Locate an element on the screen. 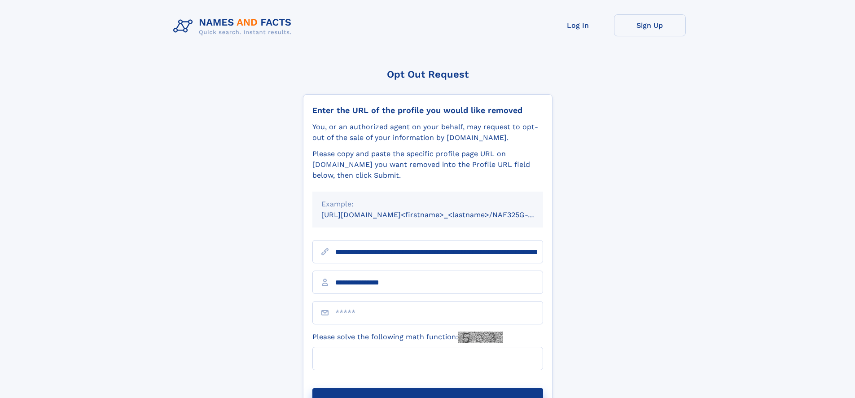 The image size is (855, 398). div: You, or an authorized agent on your behalf, may request to opt-out of the sale of your informatio... is located at coordinates (428, 132).